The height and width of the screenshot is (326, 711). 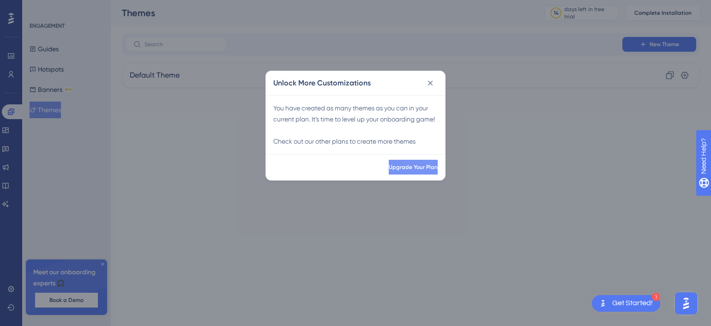 I want to click on h2: Unlock More Customizations, so click(x=322, y=83).